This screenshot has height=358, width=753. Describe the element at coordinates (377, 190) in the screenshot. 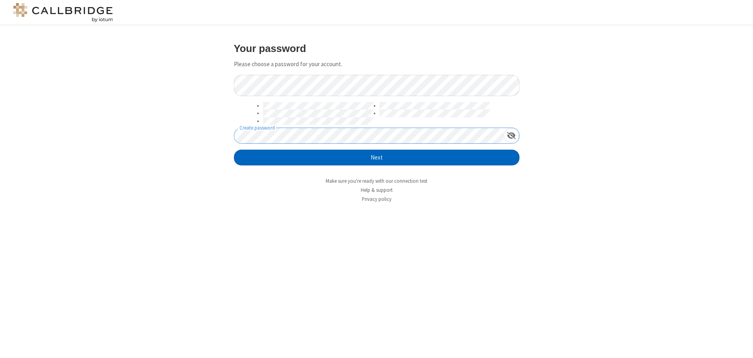

I see `a: Help & support` at that location.